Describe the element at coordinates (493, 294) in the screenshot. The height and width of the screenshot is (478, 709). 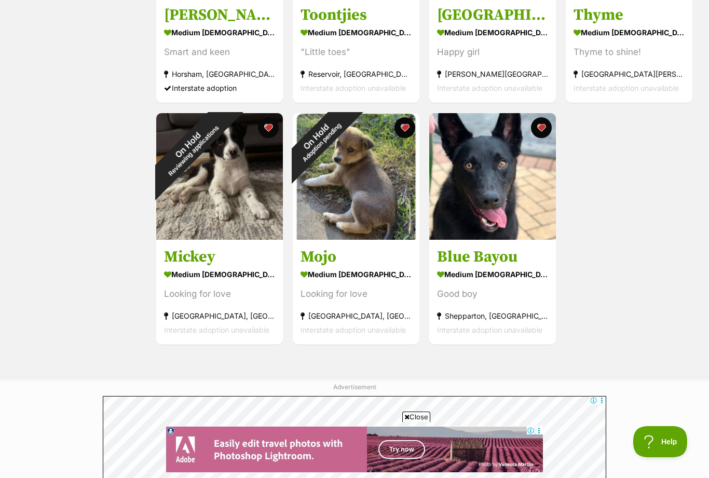
I see `div: Good boy` at that location.